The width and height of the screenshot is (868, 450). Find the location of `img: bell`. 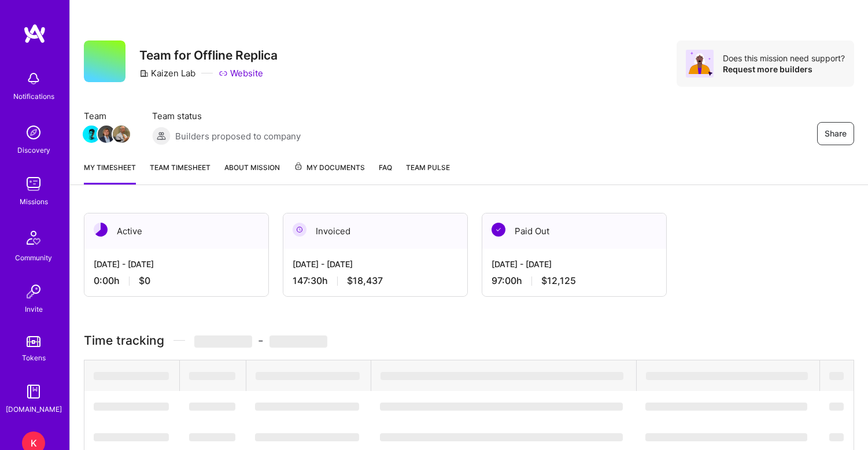

img: bell is located at coordinates (34, 79).